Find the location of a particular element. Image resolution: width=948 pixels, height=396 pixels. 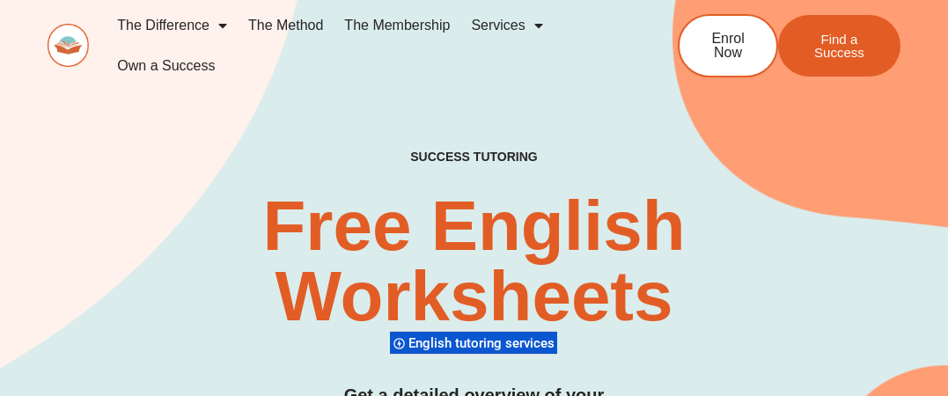

h2: Free English Worksheets​ is located at coordinates (474, 261).